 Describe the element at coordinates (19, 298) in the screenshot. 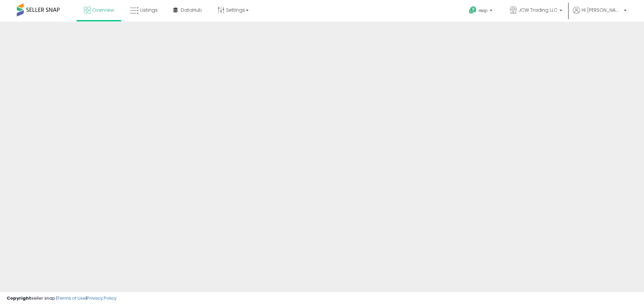

I see `strong: Copyright` at that location.